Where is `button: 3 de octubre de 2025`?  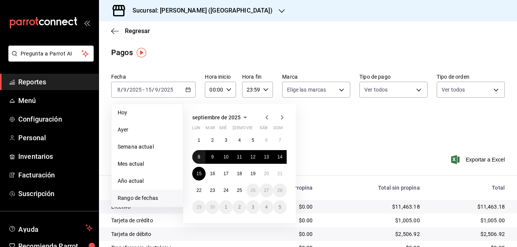
button: 3 de octubre de 2025 is located at coordinates (253, 207).